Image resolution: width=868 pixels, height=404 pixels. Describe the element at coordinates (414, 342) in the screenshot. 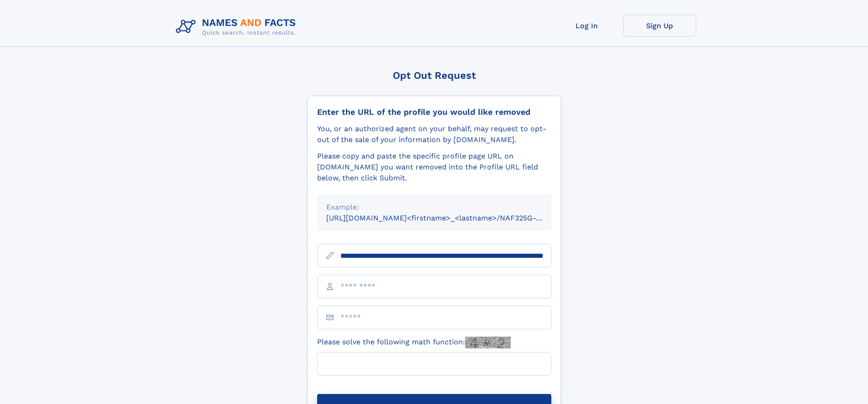

I see `label: Please solve the following math function:` at that location.